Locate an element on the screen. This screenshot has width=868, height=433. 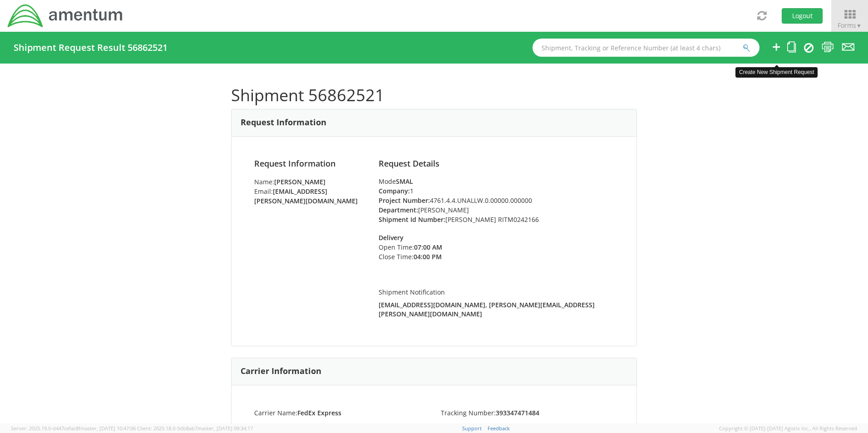
strong: Delivery is located at coordinates (391, 237).